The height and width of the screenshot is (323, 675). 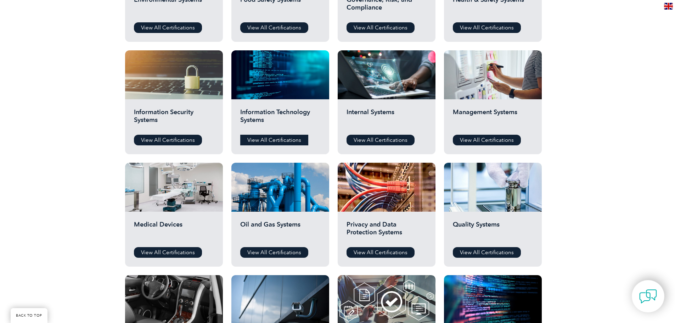 I want to click on h2: Information Security Systems, so click(x=174, y=119).